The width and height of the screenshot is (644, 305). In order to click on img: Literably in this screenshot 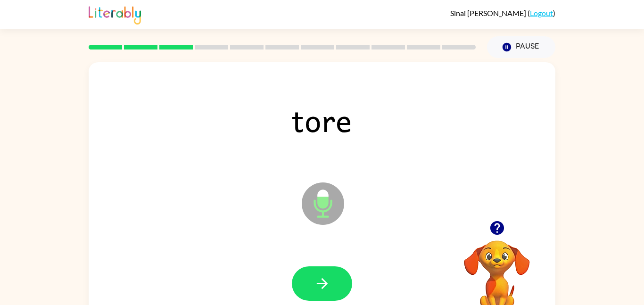, I will do `click(115, 14)`.